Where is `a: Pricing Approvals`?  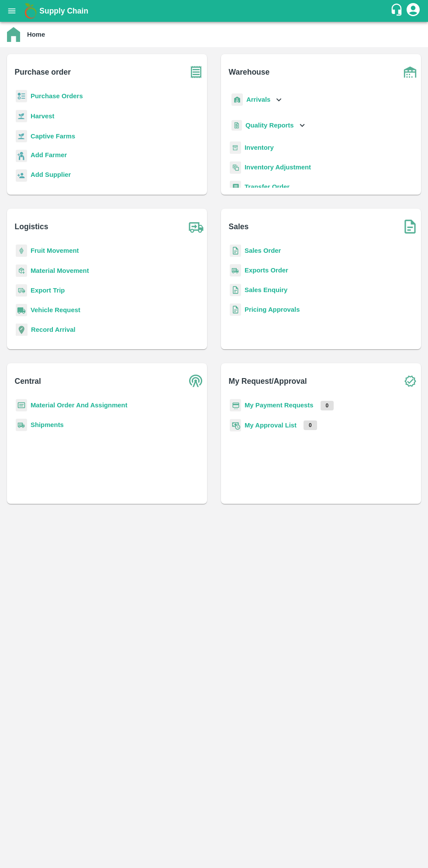
a: Pricing Approvals is located at coordinates (272, 310).